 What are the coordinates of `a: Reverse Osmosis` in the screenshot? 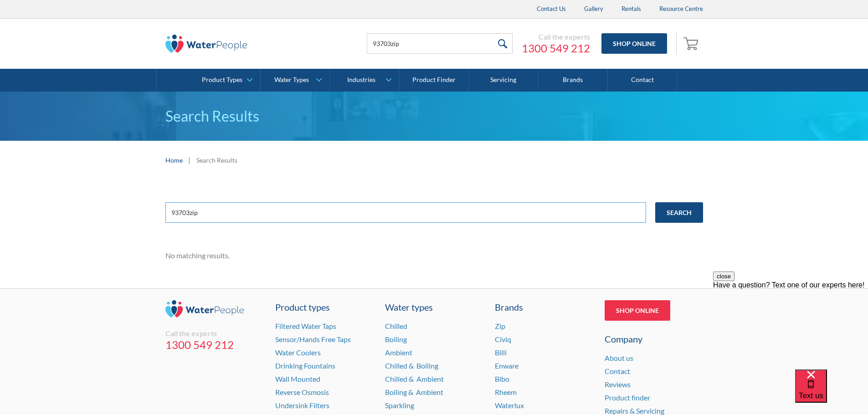 It's located at (302, 391).